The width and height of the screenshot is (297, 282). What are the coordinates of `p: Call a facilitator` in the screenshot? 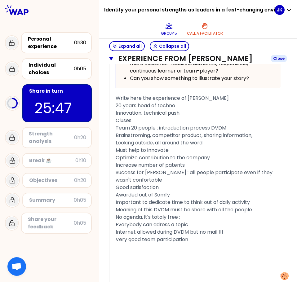 It's located at (205, 34).